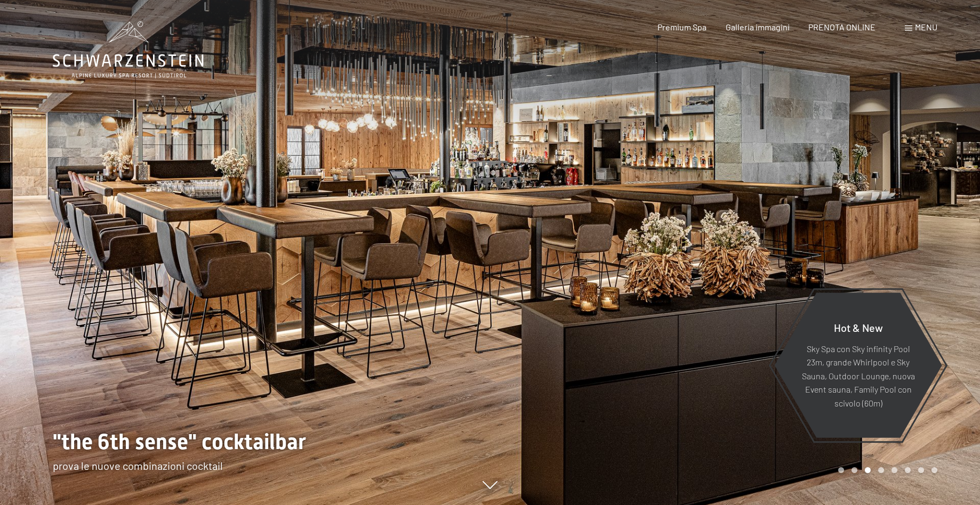  I want to click on a: PRENOTA ONLINE, so click(842, 27).